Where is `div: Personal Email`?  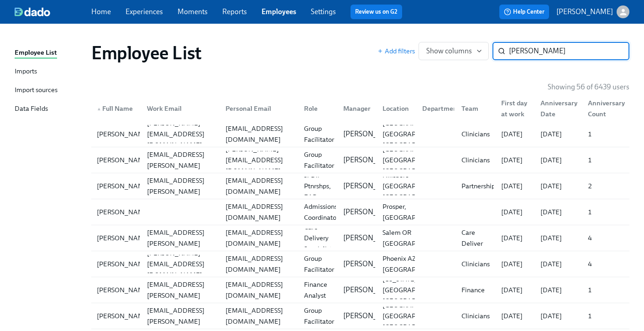 div: Personal Email is located at coordinates (259, 109).